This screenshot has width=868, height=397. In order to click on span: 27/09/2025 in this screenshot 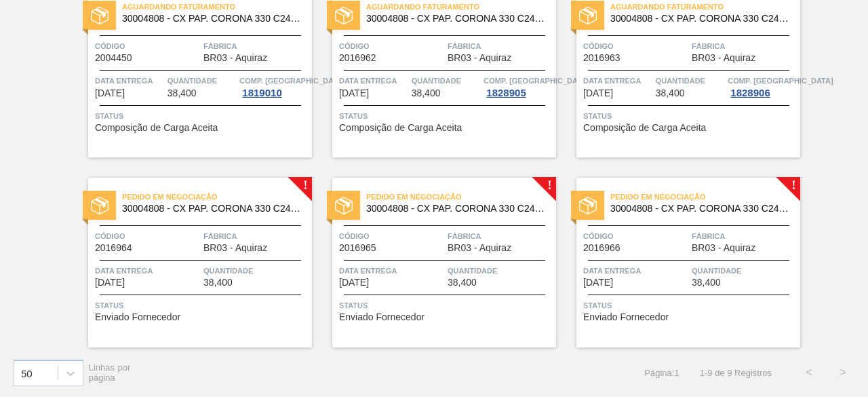, I will do `click(354, 93)`.